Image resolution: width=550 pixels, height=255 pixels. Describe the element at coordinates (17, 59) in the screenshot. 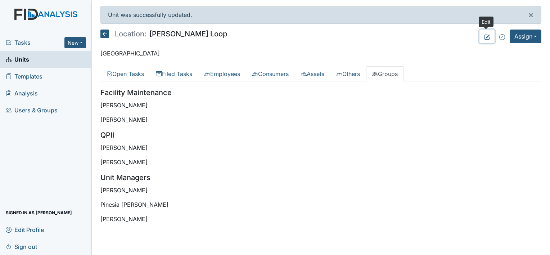

I see `span: Units` at that location.